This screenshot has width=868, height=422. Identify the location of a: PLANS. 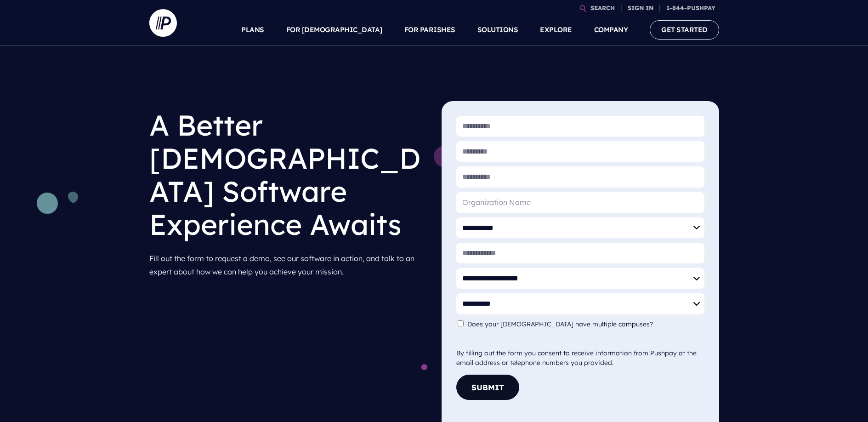
(253, 30).